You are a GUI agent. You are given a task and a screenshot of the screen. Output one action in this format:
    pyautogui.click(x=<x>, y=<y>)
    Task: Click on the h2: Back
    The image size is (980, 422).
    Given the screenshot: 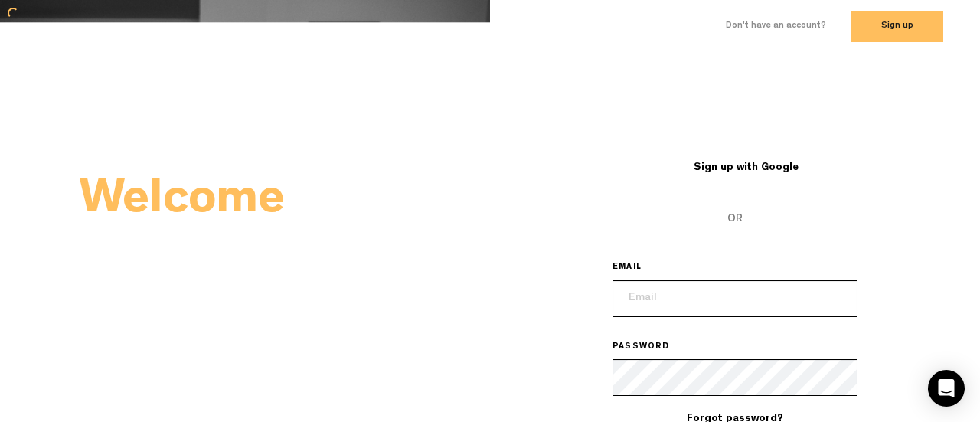 What is the action you would take?
    pyautogui.click(x=284, y=252)
    